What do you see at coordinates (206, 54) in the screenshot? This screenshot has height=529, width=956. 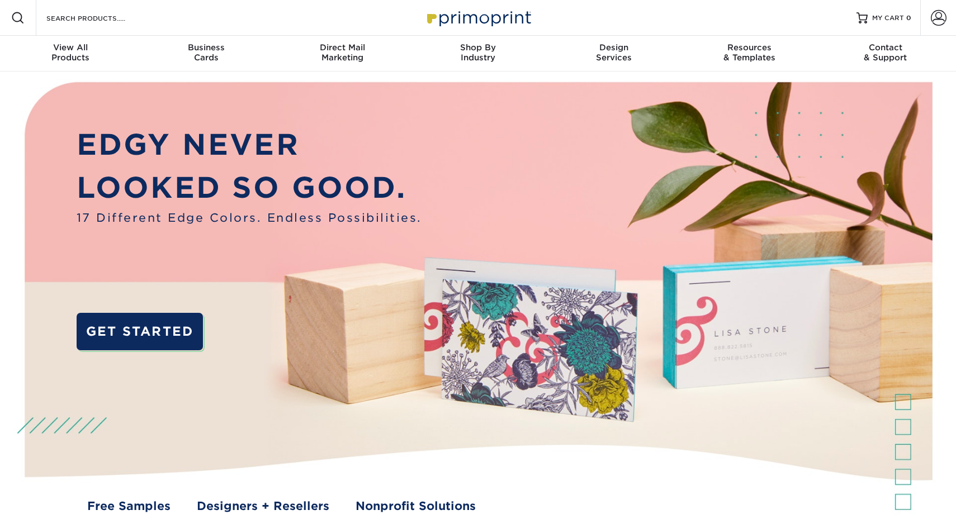 I see `a: BusinessCards` at bounding box center [206, 54].